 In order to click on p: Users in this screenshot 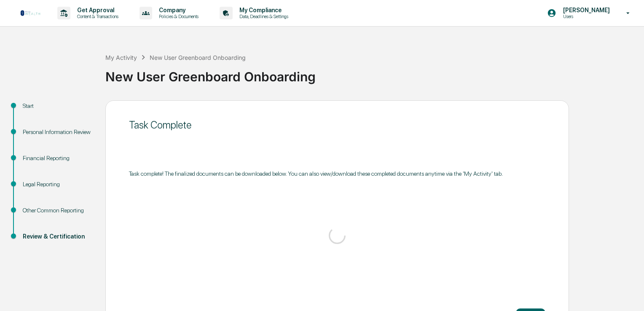, I will do `click(585, 17)`.